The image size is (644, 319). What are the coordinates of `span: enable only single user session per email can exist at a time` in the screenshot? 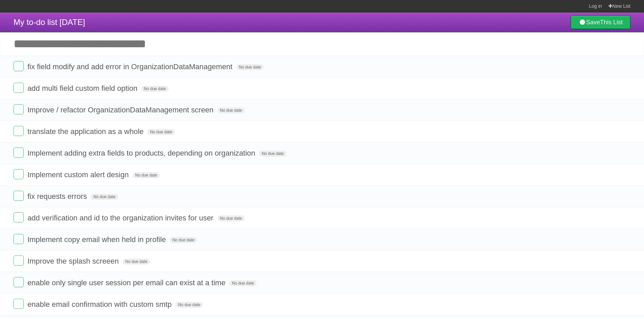 It's located at (127, 283).